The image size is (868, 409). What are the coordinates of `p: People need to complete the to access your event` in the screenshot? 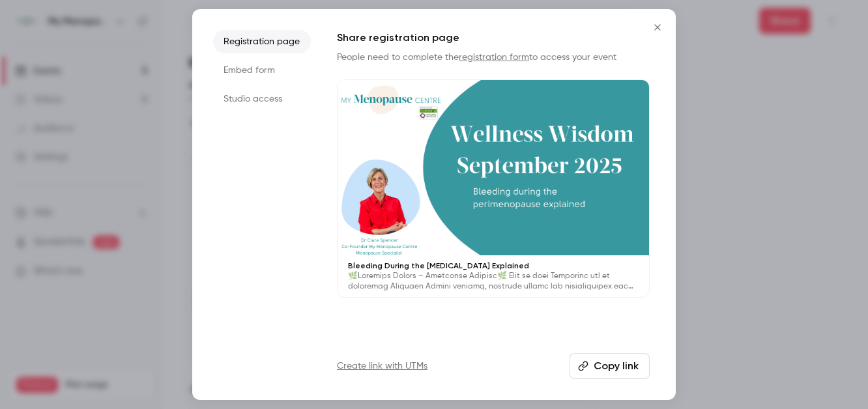 It's located at (493, 57).